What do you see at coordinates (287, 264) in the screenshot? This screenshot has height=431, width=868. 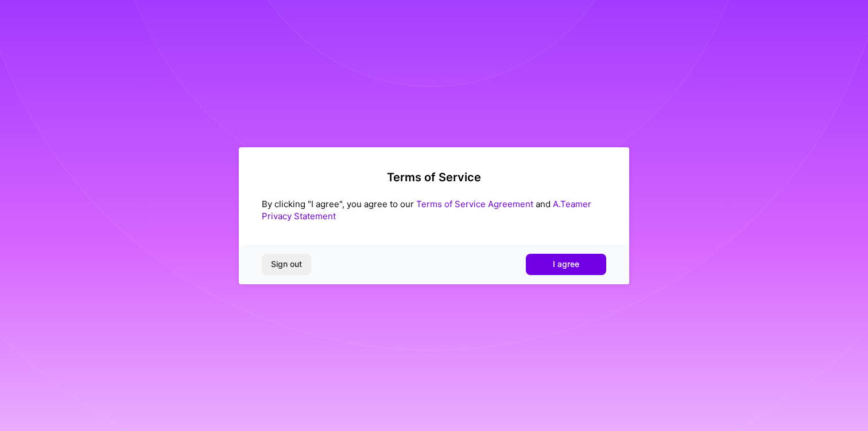 I see `span: Sign out` at bounding box center [287, 264].